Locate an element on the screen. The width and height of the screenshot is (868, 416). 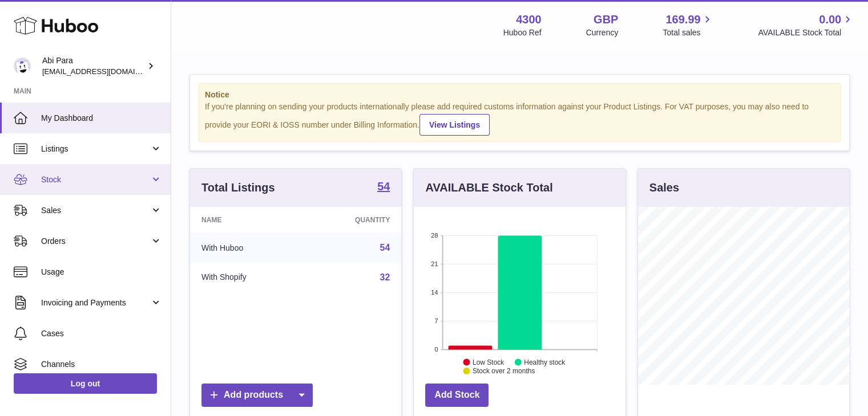
h3: Sales is located at coordinates (664, 187).